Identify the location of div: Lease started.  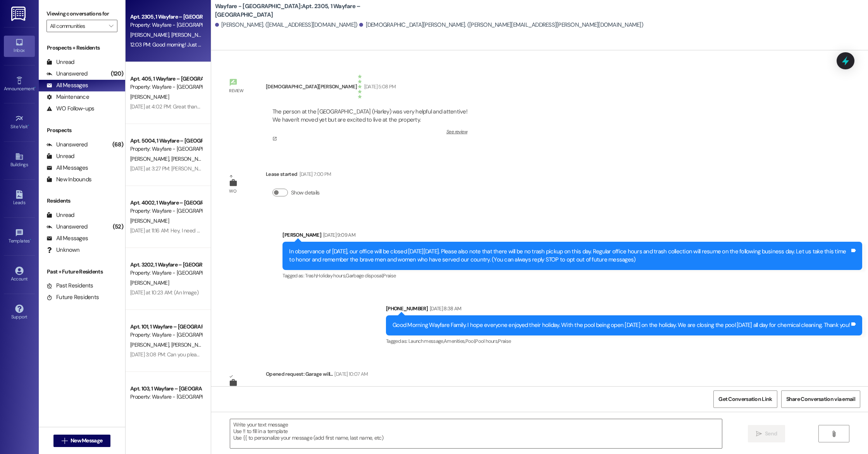
(298, 176).